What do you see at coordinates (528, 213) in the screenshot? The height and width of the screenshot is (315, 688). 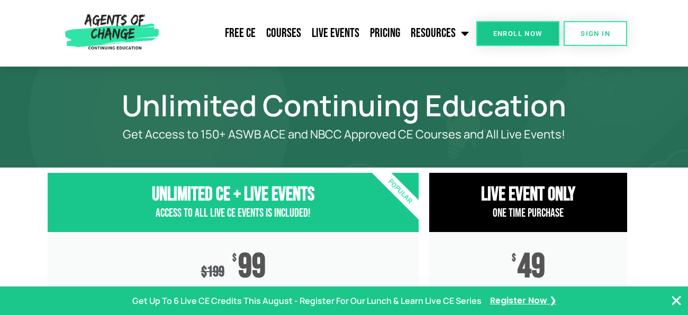 I see `span: One Time Purchase` at bounding box center [528, 213].